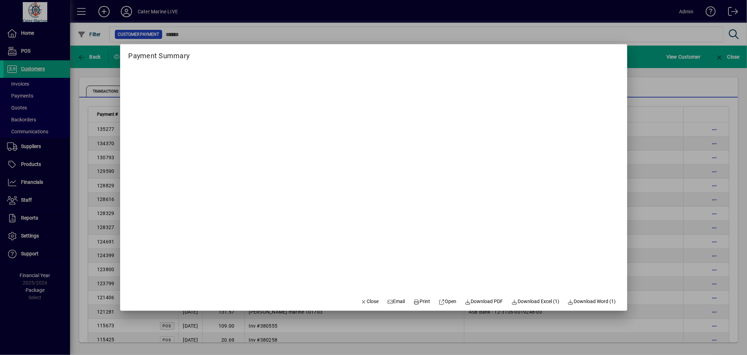  What do you see at coordinates (448, 301) in the screenshot?
I see `a: Open` at bounding box center [448, 301].